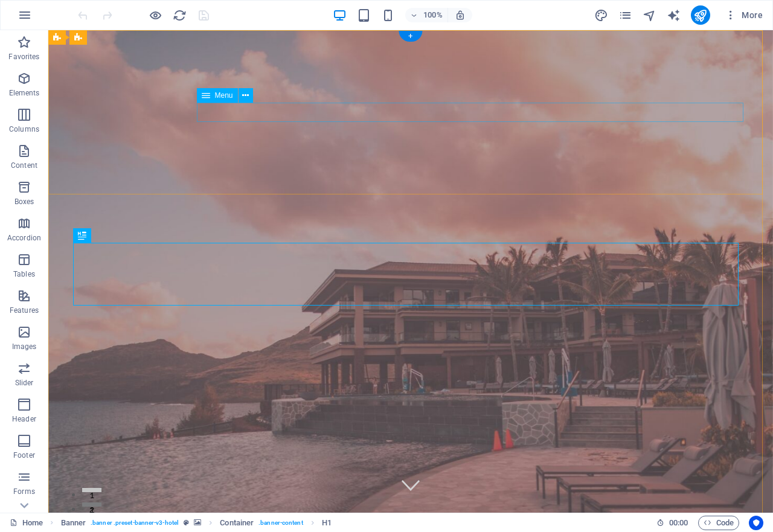  Describe the element at coordinates (626, 15) in the screenshot. I see `i: Pages (Ctrl+Alt+S)` at that location.